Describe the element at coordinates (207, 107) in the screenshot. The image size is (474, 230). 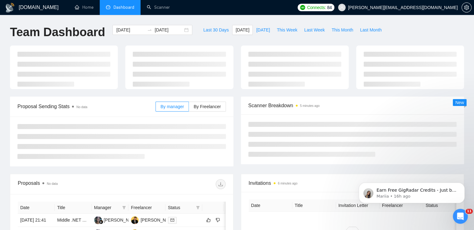
I see `span: By Freelancer` at that location.